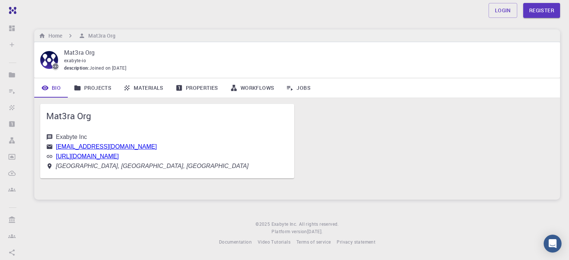 This screenshot has width=569, height=260. Describe the element at coordinates (167, 116) in the screenshot. I see `span: Mat3ra Org` at that location.